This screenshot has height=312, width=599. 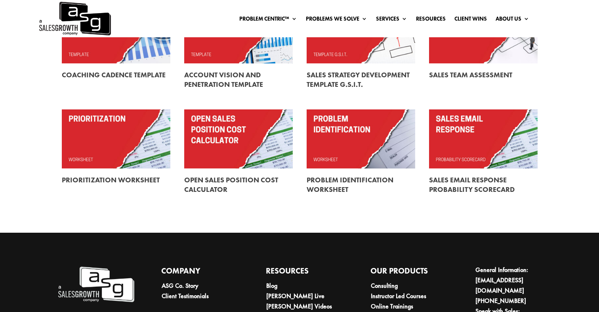 What do you see at coordinates (180, 285) in the screenshot?
I see `a: ASG Co. Story` at bounding box center [180, 285].